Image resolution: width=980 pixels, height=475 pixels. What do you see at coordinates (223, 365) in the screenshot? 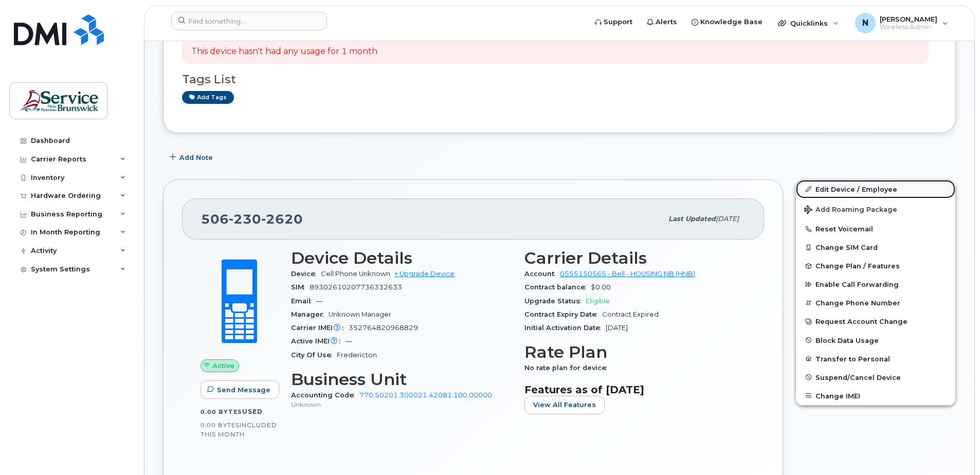
I see `span: Active` at bounding box center [223, 365].